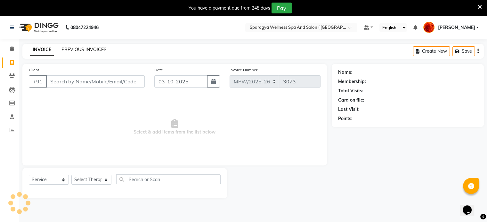 The width and height of the screenshot is (487, 222). What do you see at coordinates (174, 127) in the screenshot?
I see `span: Select & add items from the list below` at bounding box center [174, 127].